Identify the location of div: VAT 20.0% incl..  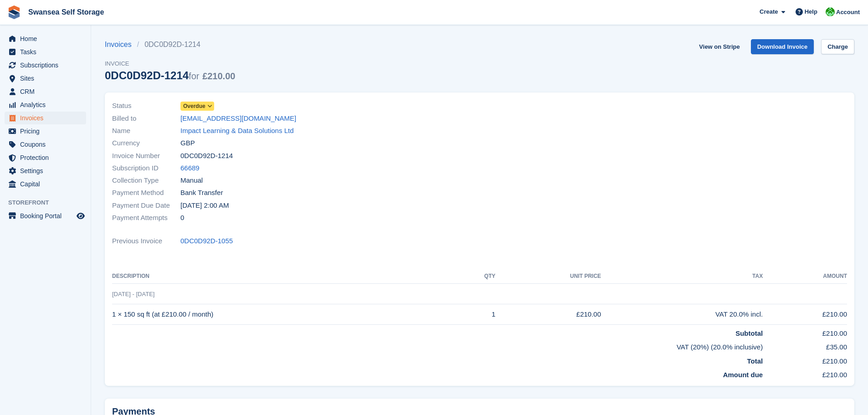
(682, 314).